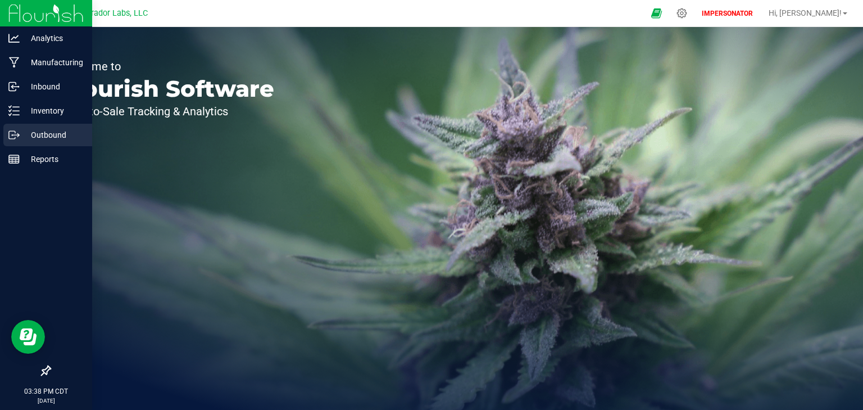 The image size is (863, 410). I want to click on p: Analytics, so click(53, 38).